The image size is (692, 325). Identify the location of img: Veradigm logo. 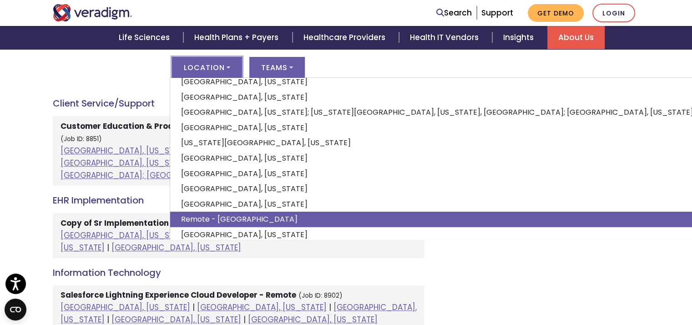
(92, 13).